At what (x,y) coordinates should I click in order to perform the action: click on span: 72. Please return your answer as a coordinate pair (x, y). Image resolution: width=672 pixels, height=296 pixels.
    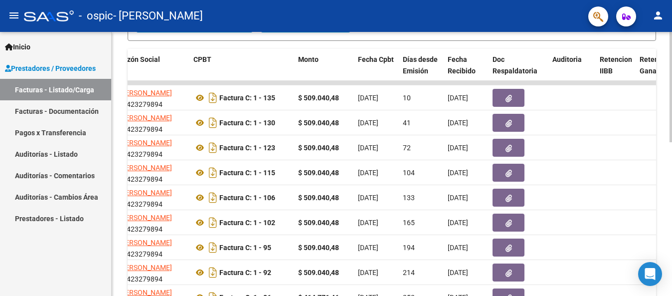
    Looking at the image, I should click on (407, 148).